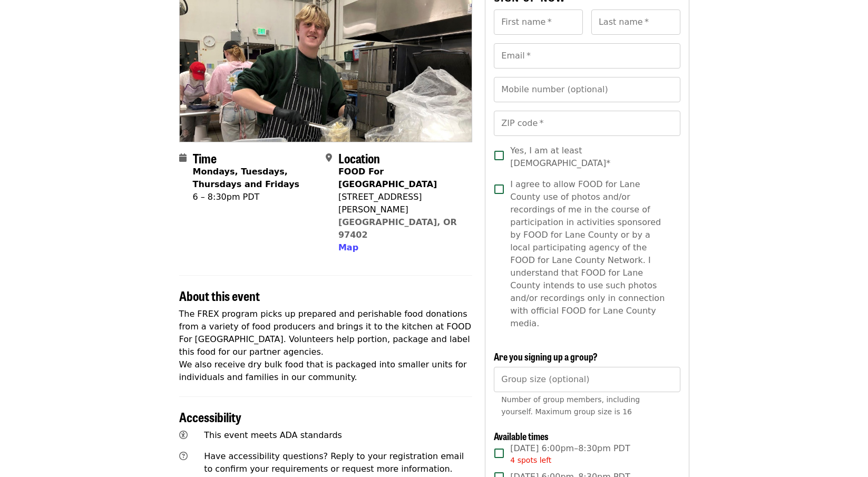 This screenshot has height=477, width=868. What do you see at coordinates (587, 56) in the screenshot?
I see `input: Email` at bounding box center [587, 56].